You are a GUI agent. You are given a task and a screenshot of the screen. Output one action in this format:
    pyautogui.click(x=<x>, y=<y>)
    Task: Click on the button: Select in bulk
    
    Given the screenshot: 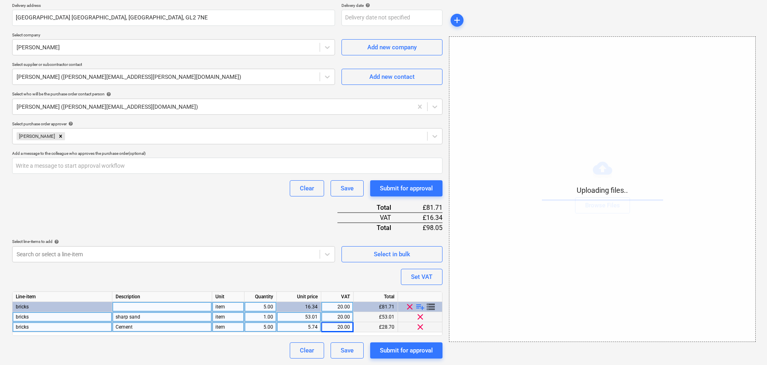 What is the action you would take?
    pyautogui.click(x=392, y=254)
    